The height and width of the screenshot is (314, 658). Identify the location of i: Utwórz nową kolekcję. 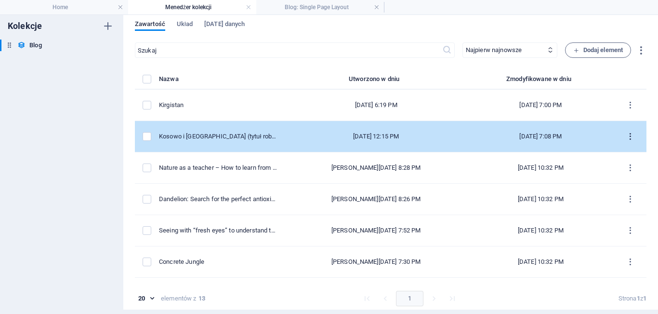
(108, 26).